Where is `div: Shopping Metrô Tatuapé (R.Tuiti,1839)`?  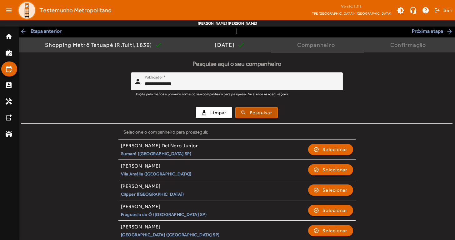 div: Shopping Metrô Tatuapé (R.Tuiti,1839) is located at coordinates (100, 45).